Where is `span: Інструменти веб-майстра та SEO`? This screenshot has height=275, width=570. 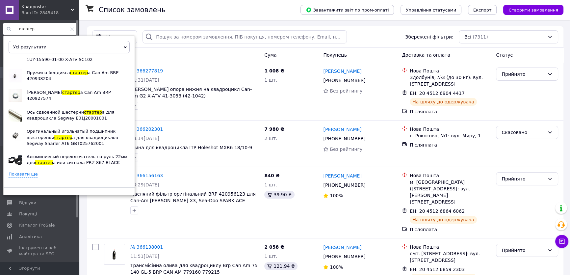
span: Інструменти веб-майстра та SEO is located at coordinates (40, 251).